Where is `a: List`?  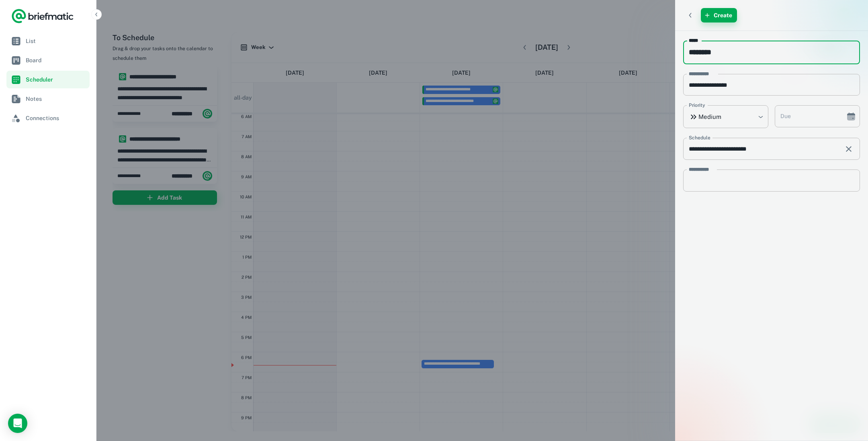
a: List is located at coordinates (48, 41).